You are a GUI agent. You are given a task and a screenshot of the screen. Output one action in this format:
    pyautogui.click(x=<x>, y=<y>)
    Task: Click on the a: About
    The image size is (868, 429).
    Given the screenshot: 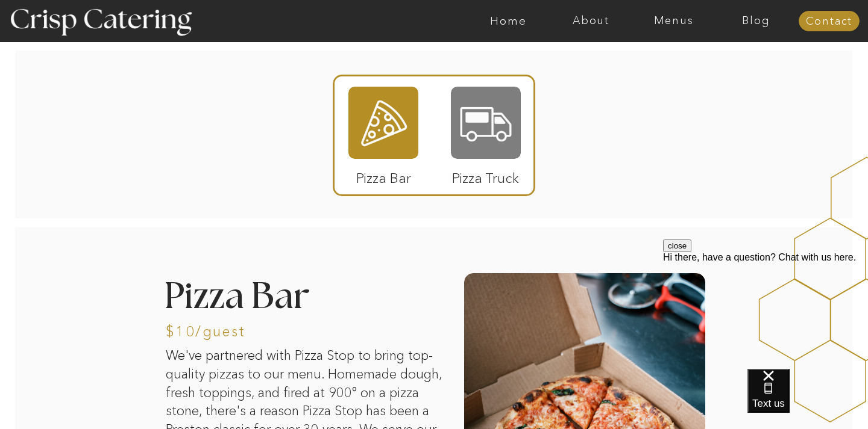 What is the action you would take?
    pyautogui.click(x=590, y=21)
    